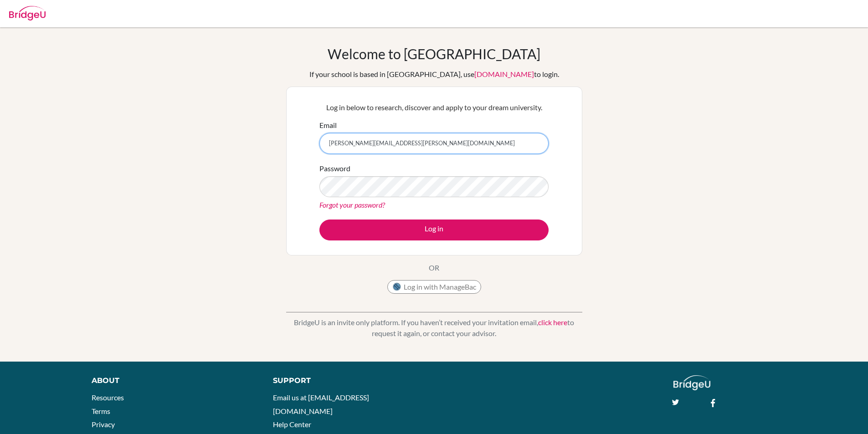  What do you see at coordinates (692, 382) in the screenshot?
I see `img: logo_white@2x-f4f0deed5e89b7ecb1c2cc34c3e3d731f90f0f143d5ea2071677605dd97b5244.png` at bounding box center [692, 382].